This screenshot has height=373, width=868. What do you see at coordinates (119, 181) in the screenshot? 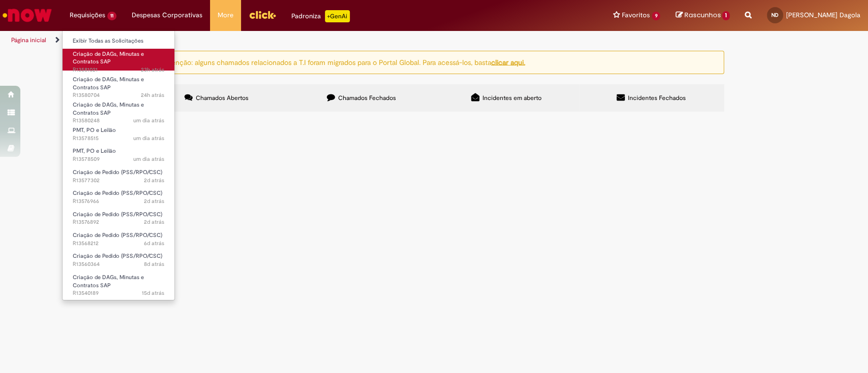
I see `span: R13577302` at bounding box center [119, 181].